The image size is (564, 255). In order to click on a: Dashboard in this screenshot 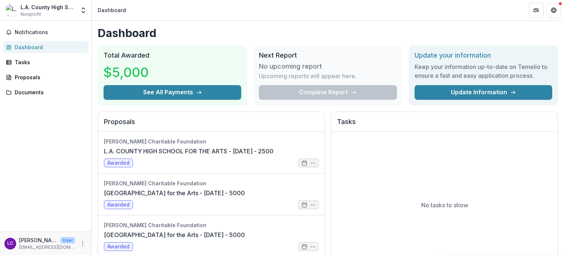, I will do `click(45, 47)`.